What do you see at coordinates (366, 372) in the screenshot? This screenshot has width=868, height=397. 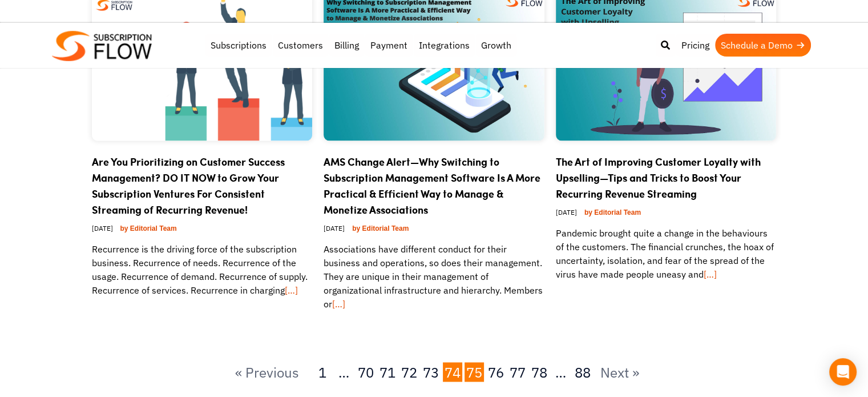 I see `a: 70` at bounding box center [366, 372].